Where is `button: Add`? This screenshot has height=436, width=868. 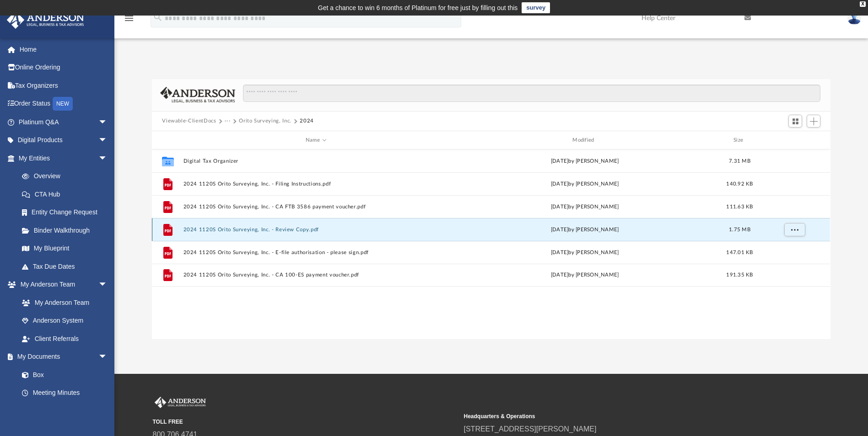 button: Add is located at coordinates (814, 121).